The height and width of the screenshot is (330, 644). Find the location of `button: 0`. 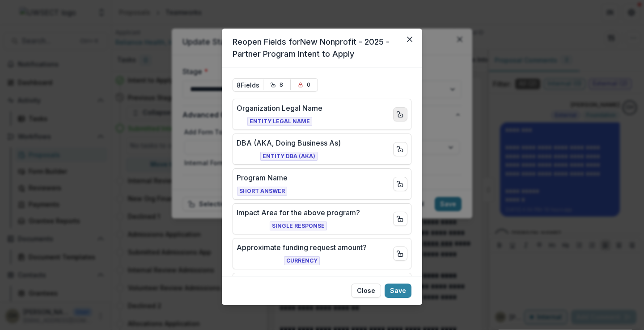

button: 0 is located at coordinates (304, 85).